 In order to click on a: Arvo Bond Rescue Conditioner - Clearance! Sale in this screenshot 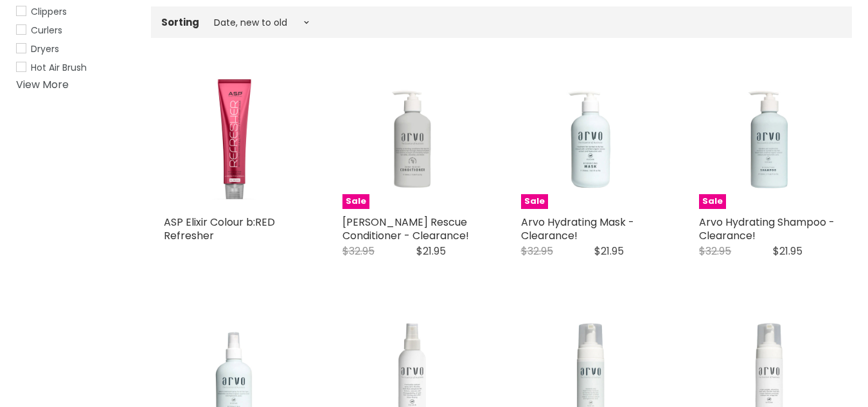, I will do `click(413, 139)`.